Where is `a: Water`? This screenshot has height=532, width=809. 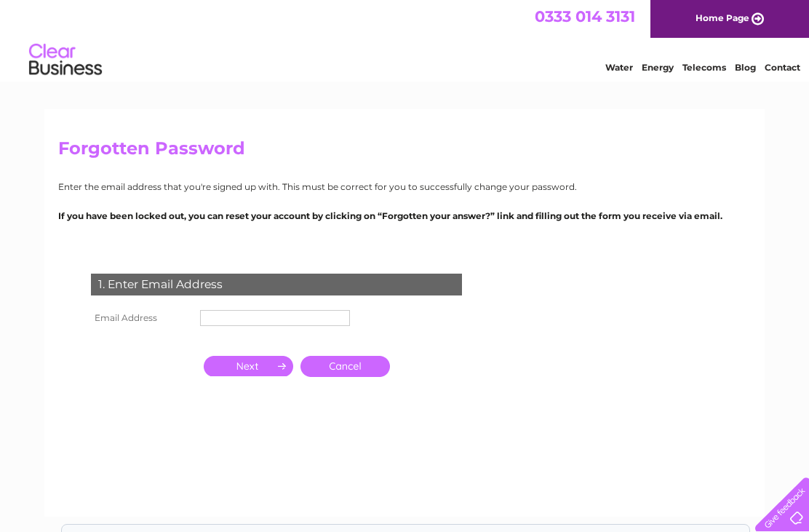 a: Water is located at coordinates (619, 67).